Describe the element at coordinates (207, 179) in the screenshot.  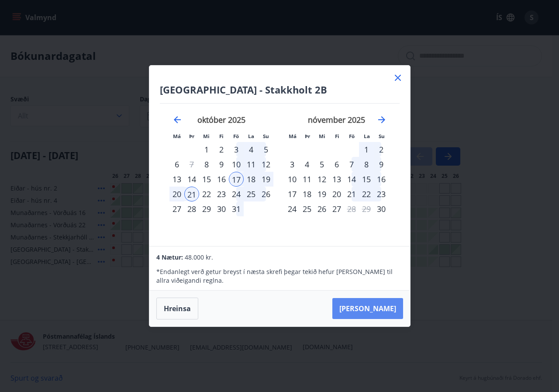
I see `td: Choose miðvikudagur, 15. október 2025 as your check-in date. It’s available.` at that location.